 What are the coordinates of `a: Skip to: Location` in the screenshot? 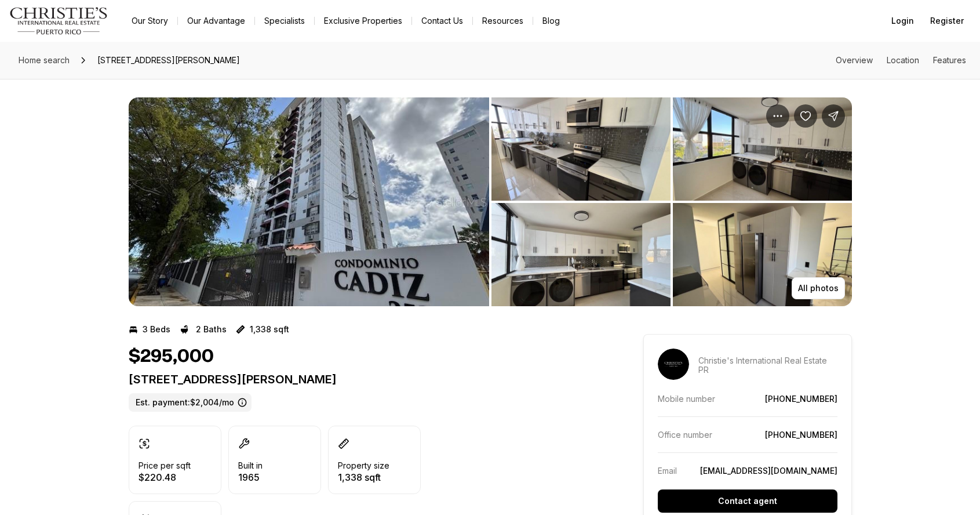 It's located at (903, 60).